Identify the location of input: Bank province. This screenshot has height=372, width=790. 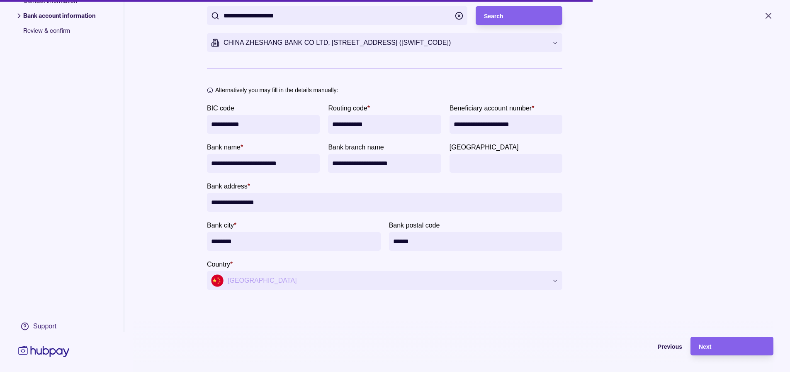
(506, 163).